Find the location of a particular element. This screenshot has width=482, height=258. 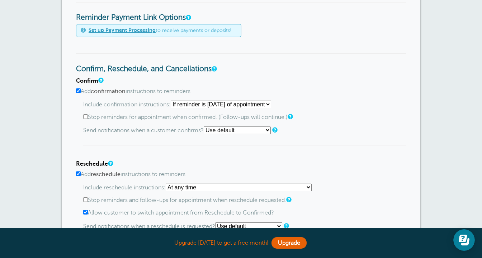

a: Upgrade is located at coordinates (289, 243).